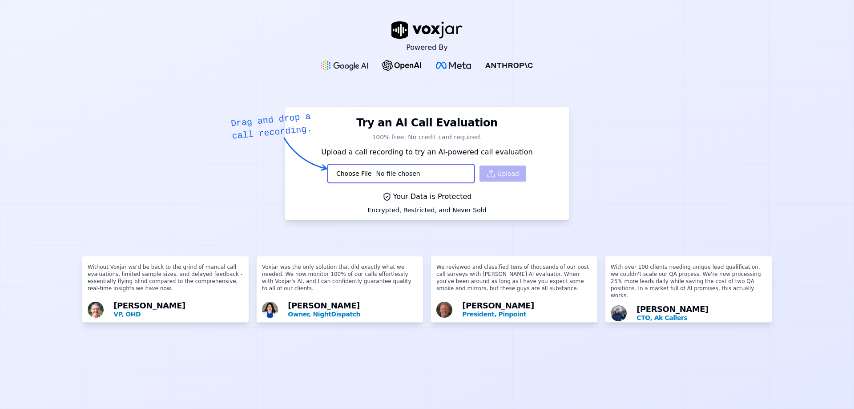 The image size is (854, 409). I want to click on p: Upload a call recording to try an AI-powered call evaluation, so click(427, 152).